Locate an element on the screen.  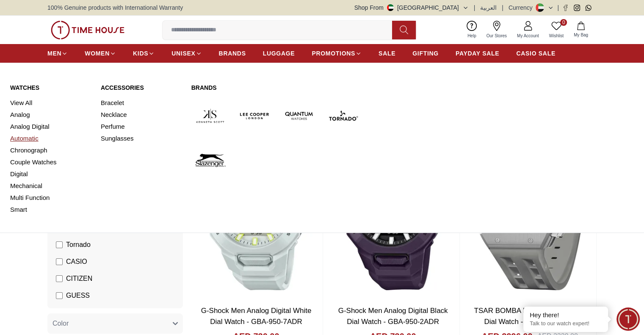
a: KIDS is located at coordinates (144, 53).